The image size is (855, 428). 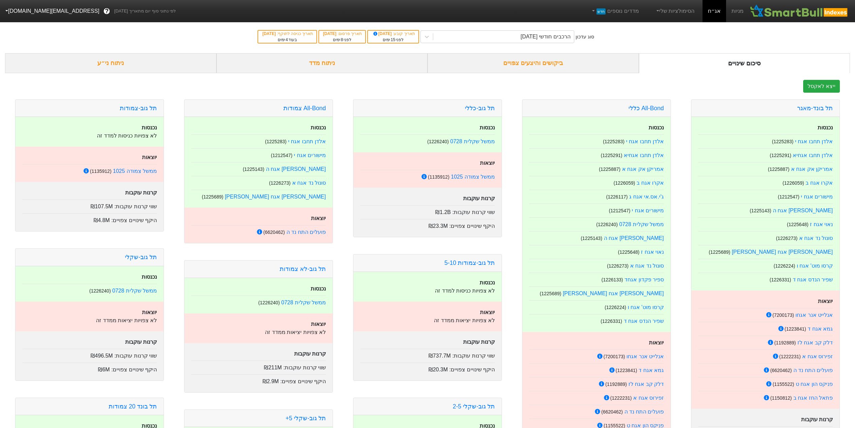 What do you see at coordinates (287, 40) in the screenshot?
I see `span: 4` at bounding box center [287, 40].